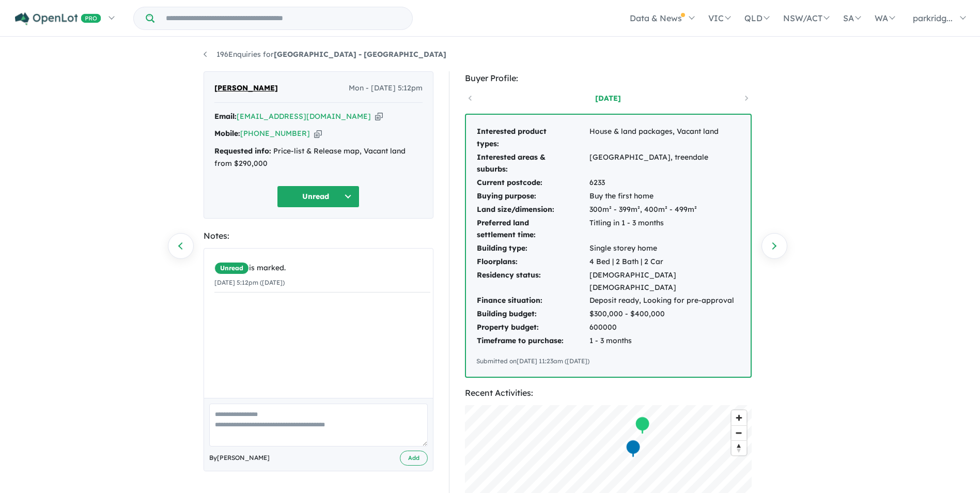  What do you see at coordinates (532, 341) in the screenshot?
I see `td: Timeframe to purchase:` at bounding box center [532, 341].